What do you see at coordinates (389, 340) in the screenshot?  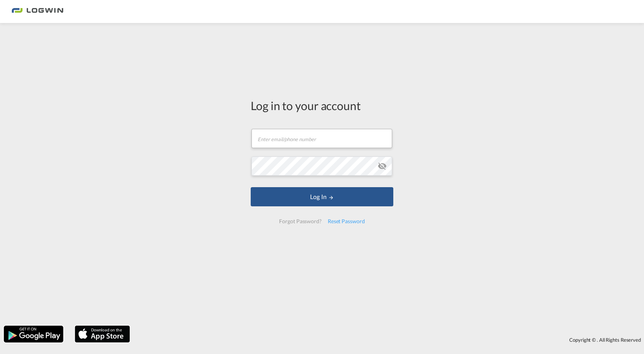 I see `div: Copyright © . All Rights Reserved` at bounding box center [389, 340].